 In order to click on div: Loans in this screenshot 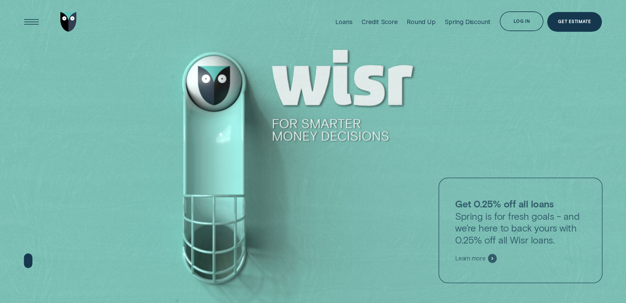, I will do `click(344, 22)`.